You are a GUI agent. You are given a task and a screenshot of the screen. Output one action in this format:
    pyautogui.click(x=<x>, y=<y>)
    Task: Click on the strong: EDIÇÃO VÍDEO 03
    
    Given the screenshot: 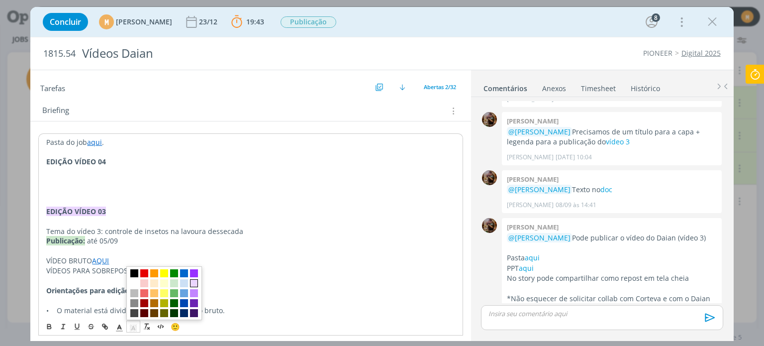 What is the action you would take?
    pyautogui.click(x=76, y=211)
    